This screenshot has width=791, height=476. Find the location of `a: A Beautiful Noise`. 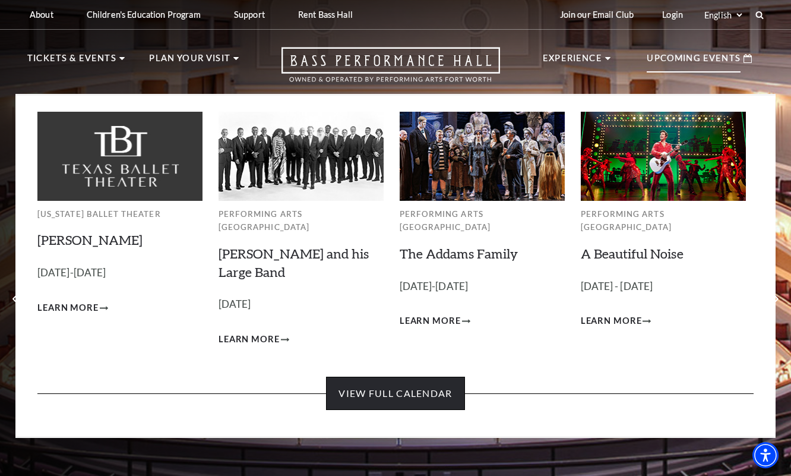

a: A Beautiful Noise is located at coordinates (632, 253).